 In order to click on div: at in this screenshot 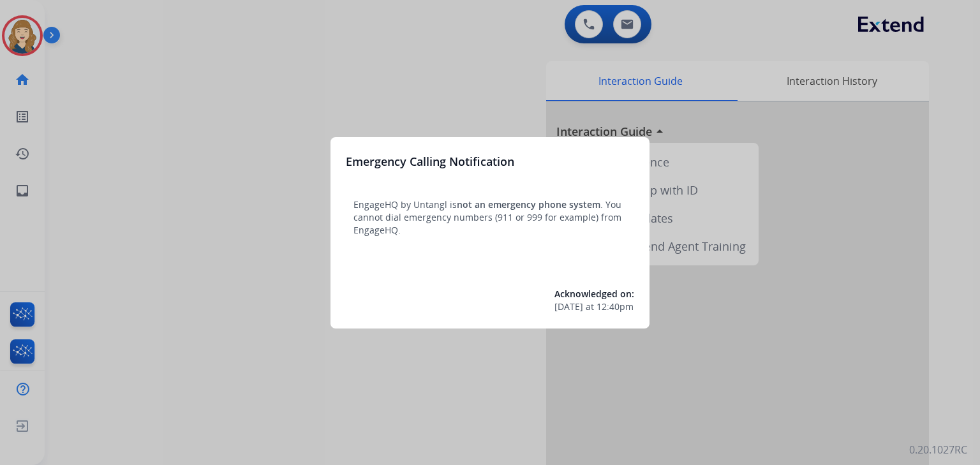, I will do `click(594, 307)`.